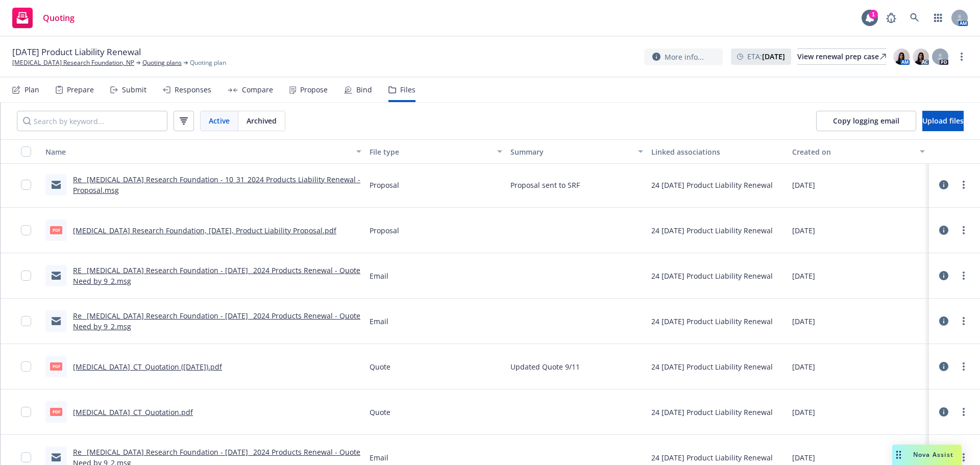 The image size is (980, 465). What do you see at coordinates (193, 90) in the screenshot?
I see `div: Responses` at bounding box center [193, 90].